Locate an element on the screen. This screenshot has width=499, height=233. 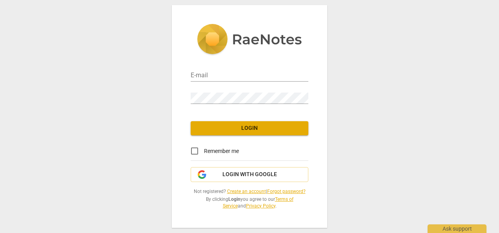
button: Login with Google is located at coordinates (250, 175).